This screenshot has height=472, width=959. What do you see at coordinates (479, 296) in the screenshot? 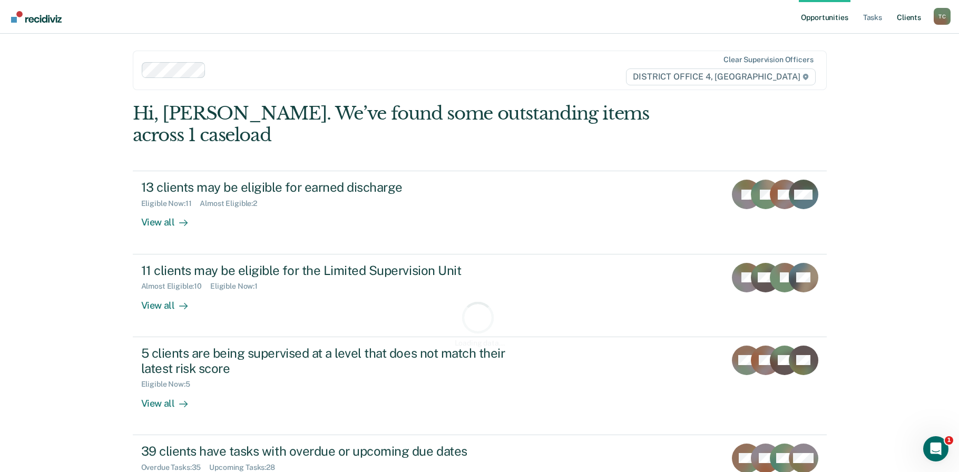
I see `a: 11 clients may be eligible for the Limited Supervision UnitAlmost Eligible:10Eligible Now:1View all` at bounding box center [479, 296].